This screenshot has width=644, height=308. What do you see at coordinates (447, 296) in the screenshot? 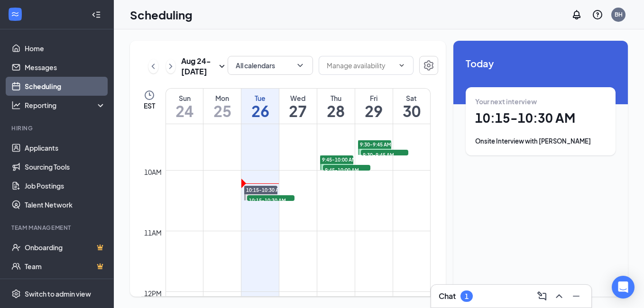
I see `h3: Chat` at bounding box center [447, 296].